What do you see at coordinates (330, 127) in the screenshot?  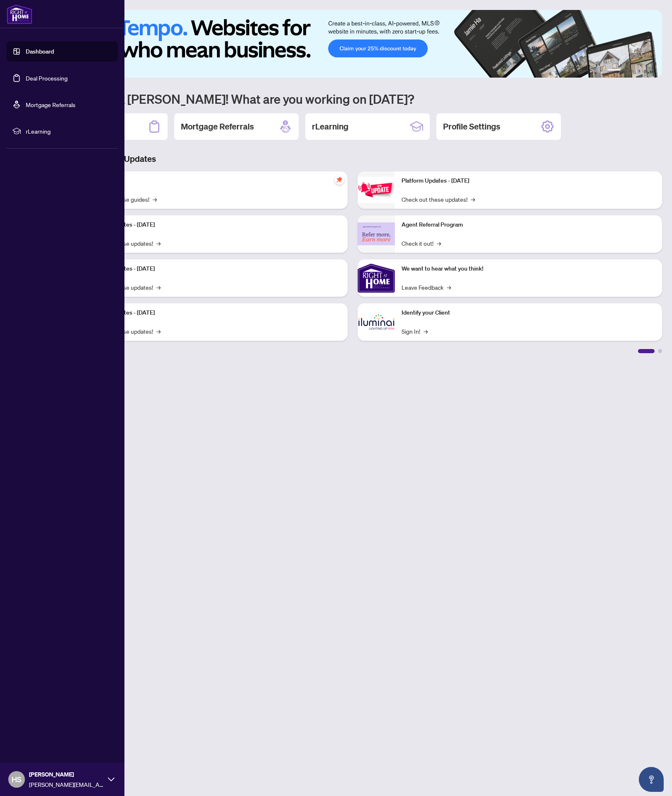 I see `h2: rLearning` at bounding box center [330, 127].